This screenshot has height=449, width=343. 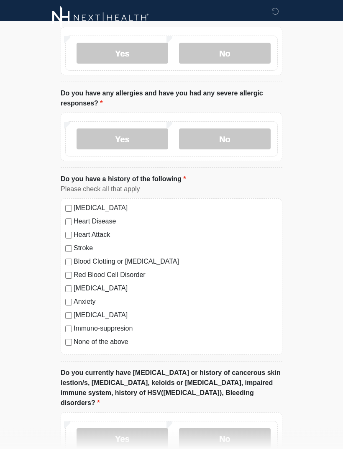 I want to click on img: Next-Health Logo, so click(x=100, y=18).